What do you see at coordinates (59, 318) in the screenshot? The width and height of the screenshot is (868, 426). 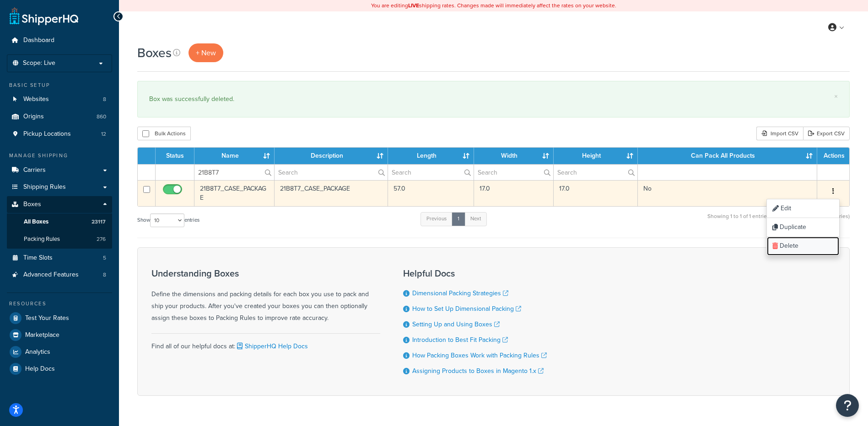 I see `a: Test Your Rates` at bounding box center [59, 318].